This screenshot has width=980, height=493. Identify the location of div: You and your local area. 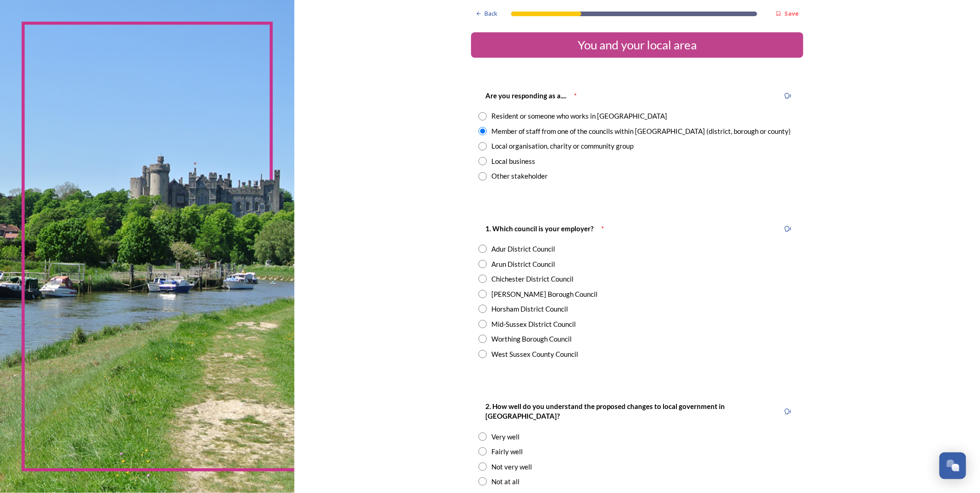
(637, 45).